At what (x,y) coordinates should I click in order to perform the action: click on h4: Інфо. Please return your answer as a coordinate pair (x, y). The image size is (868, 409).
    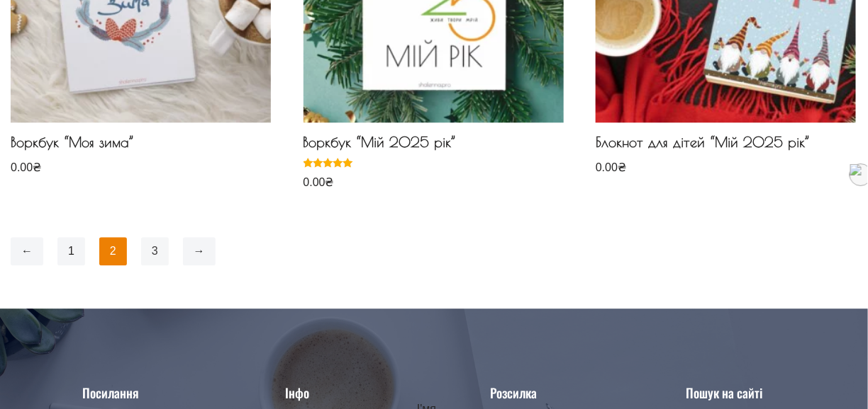
    Looking at the image, I should click on (297, 393).